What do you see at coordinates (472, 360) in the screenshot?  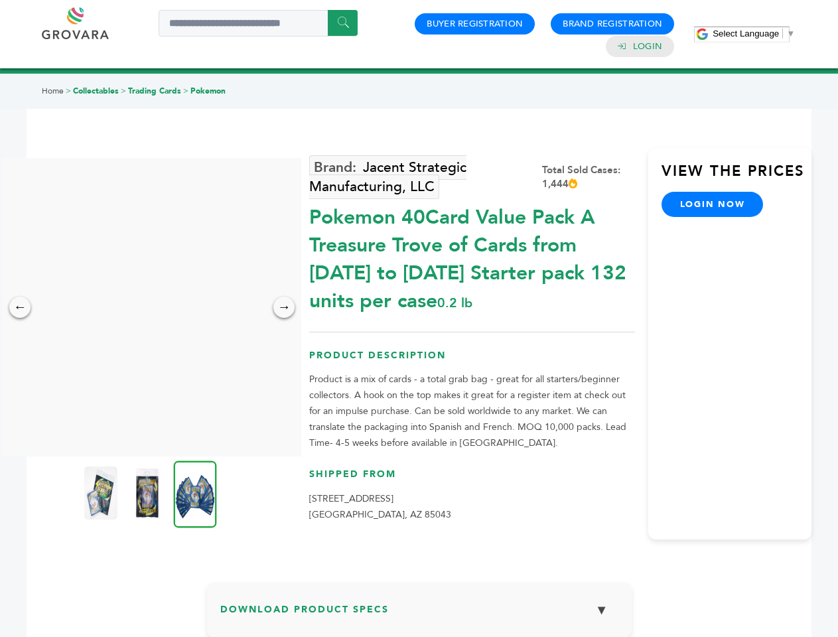 I see `h3: Product Description` at bounding box center [472, 360].